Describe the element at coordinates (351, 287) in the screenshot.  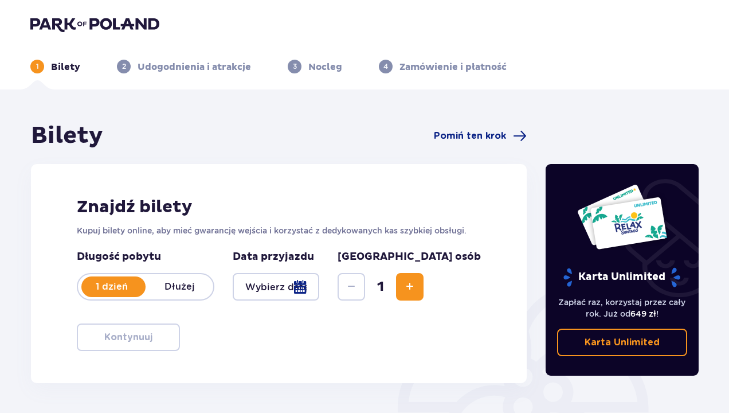
I see `button: Decrease` at that location.